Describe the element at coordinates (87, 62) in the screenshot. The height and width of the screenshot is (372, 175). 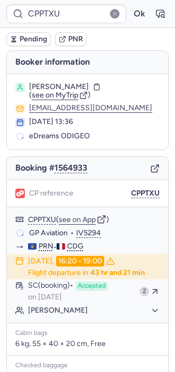
I see `h4: Booker information` at that location.